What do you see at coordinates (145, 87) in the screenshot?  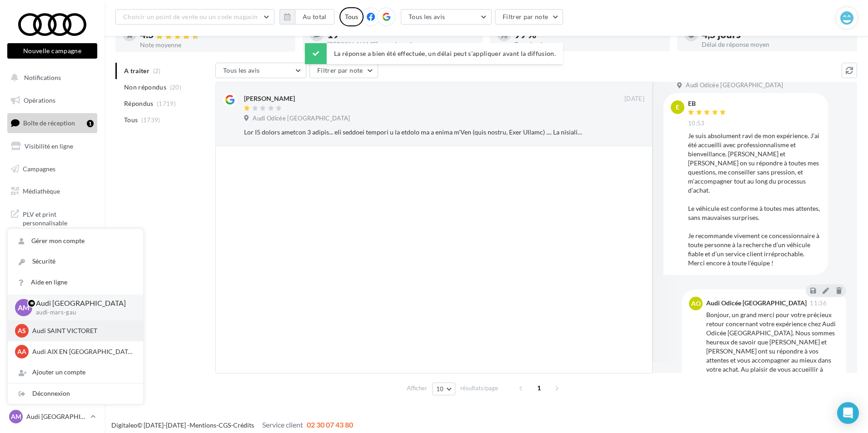 I see `span: Non répondus` at bounding box center [145, 87].